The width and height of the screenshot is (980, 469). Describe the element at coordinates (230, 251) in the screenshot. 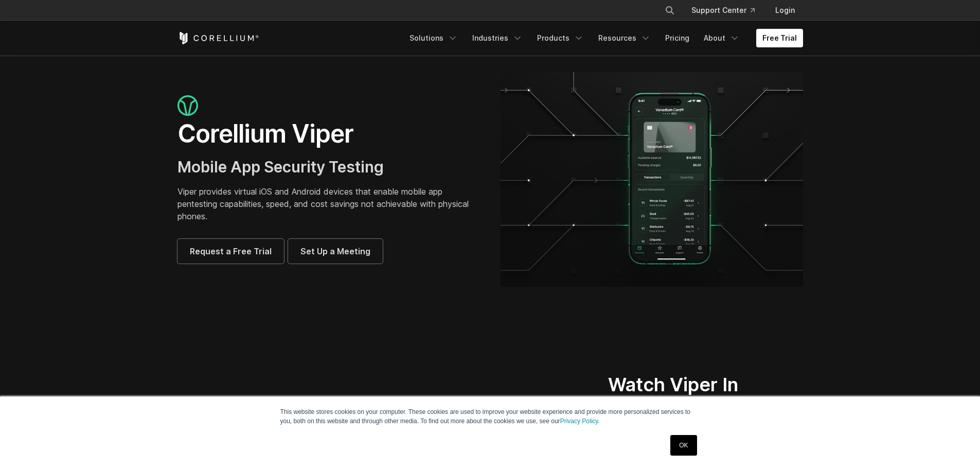

I see `span: Request a Free Trial` at that location.